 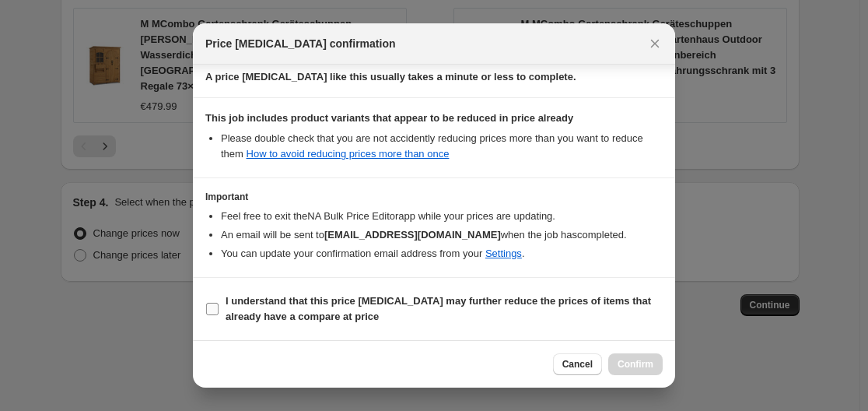 What do you see at coordinates (348, 153) in the screenshot?
I see `a: How to avoid reducing prices more than once` at bounding box center [348, 153].